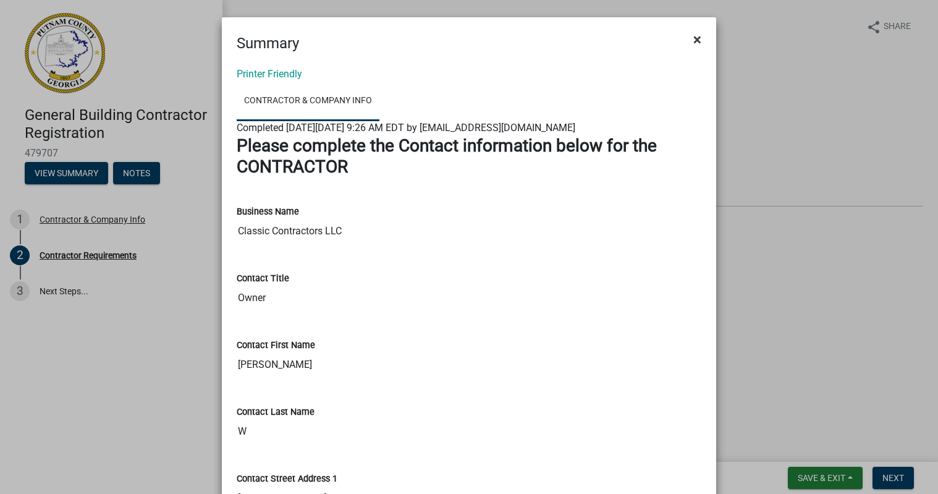 This screenshot has height=494, width=938. What do you see at coordinates (268, 43) in the screenshot?
I see `h4: Summary` at bounding box center [268, 43].